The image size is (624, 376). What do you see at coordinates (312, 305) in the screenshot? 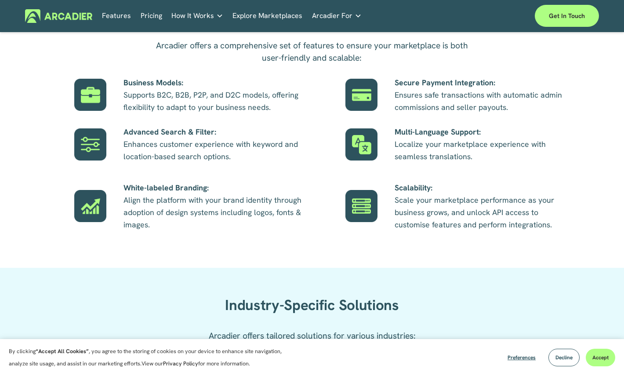
I see `h2: Industry-Specific Solutions` at bounding box center [312, 305].